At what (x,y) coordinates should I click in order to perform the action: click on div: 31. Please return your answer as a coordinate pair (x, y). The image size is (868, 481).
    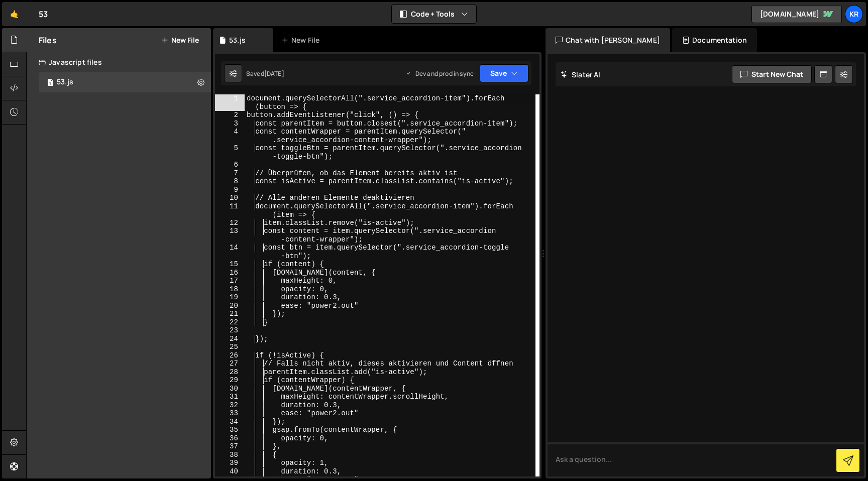
    Looking at the image, I should click on (230, 396).